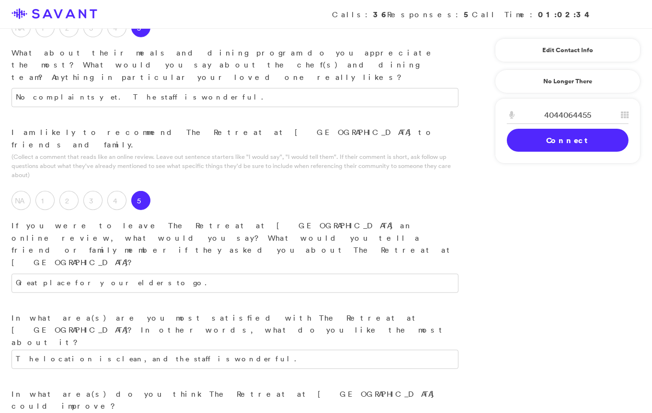 This screenshot has height=413, width=652. I want to click on label: 3, so click(93, 201).